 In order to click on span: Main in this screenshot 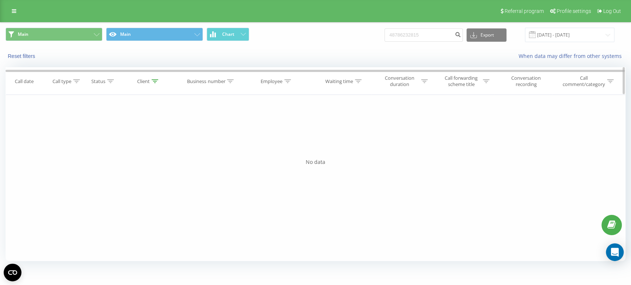, I will do `click(23, 34)`.